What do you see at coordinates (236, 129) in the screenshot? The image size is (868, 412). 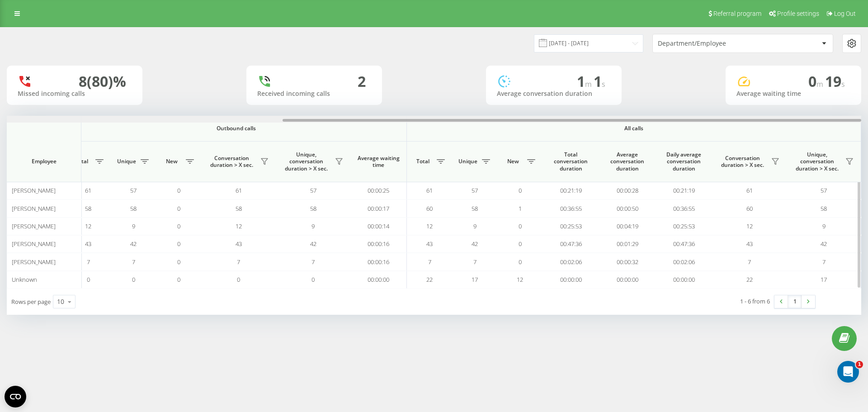 I see `span: Outbound calls` at bounding box center [236, 129].